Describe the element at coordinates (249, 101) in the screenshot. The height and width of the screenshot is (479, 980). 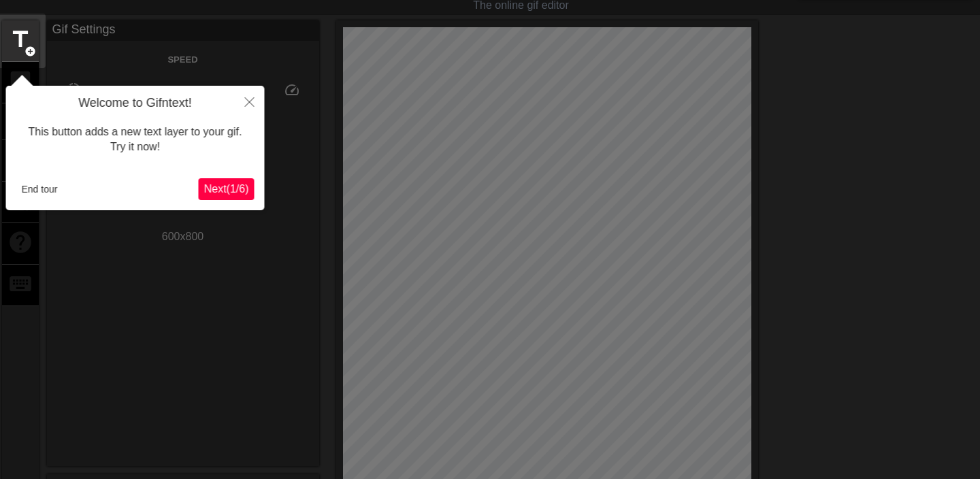
I see `button: Close` at that location.